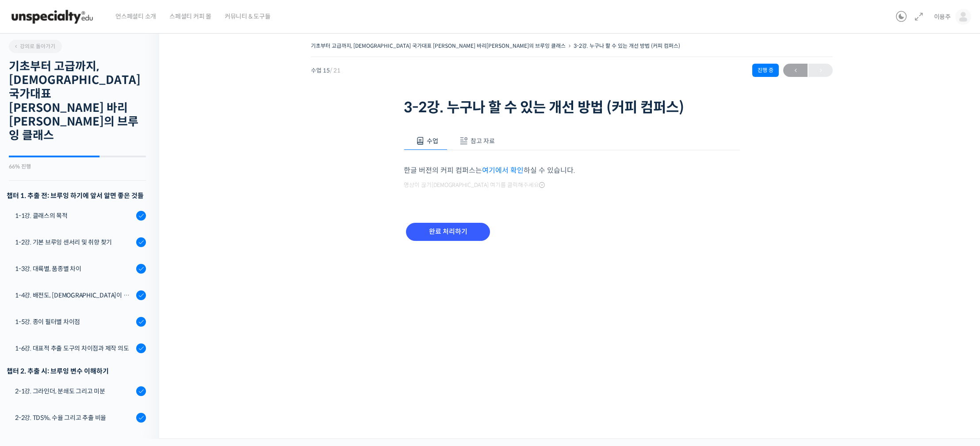  Describe the element at coordinates (433, 141) in the screenshot. I see `span: 수업` at that location.